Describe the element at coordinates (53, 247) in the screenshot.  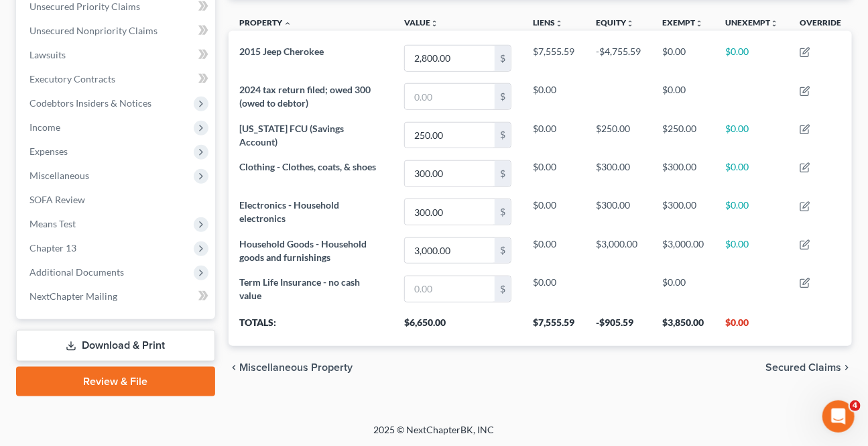
I see `span: Chapter 13` at that location.